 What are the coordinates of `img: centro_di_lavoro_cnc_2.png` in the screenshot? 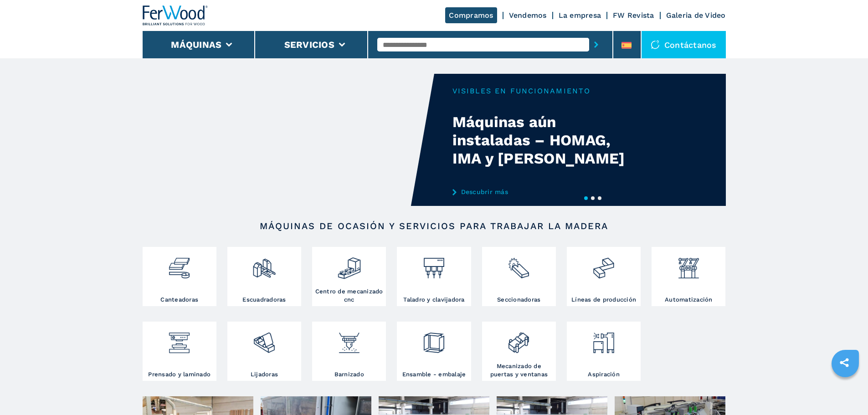 It's located at (349, 264).